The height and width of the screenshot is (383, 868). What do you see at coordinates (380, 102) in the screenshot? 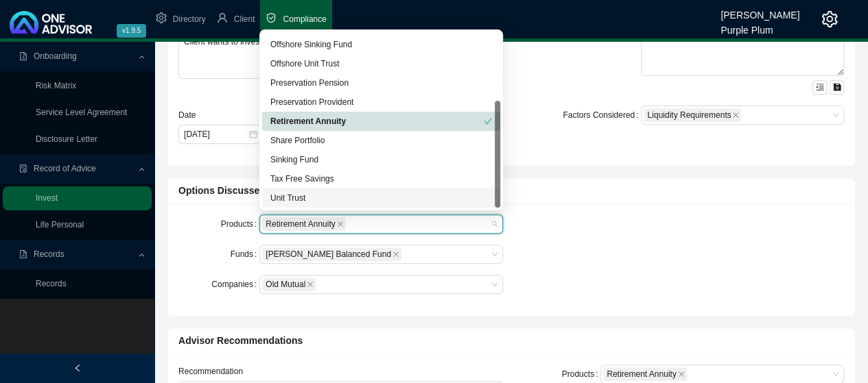
I see `div: Preservation Provident` at bounding box center [380, 102].